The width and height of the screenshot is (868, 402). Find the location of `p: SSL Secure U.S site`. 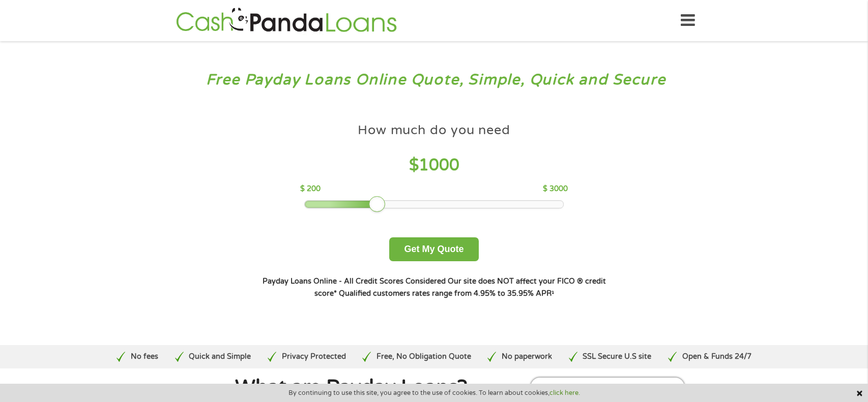

p: SSL Secure U.S site is located at coordinates (617, 356).